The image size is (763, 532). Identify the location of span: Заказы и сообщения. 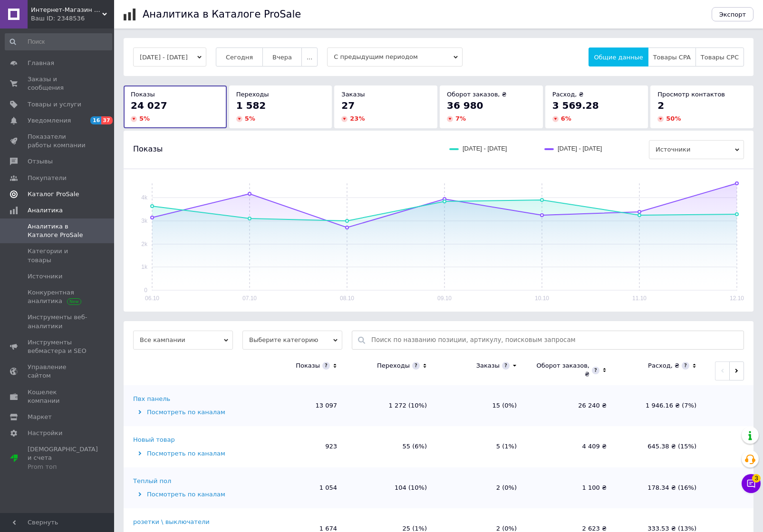
(58, 83).